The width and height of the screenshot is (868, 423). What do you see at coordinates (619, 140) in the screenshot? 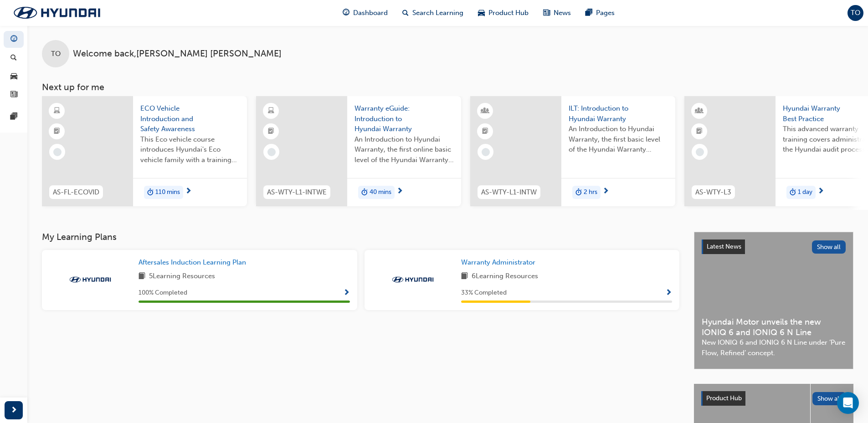
I see `span: An Introduction to Hyundai Warranty, the first basic level of the Hyundai Warranty Administrator ...` at bounding box center [619, 140].